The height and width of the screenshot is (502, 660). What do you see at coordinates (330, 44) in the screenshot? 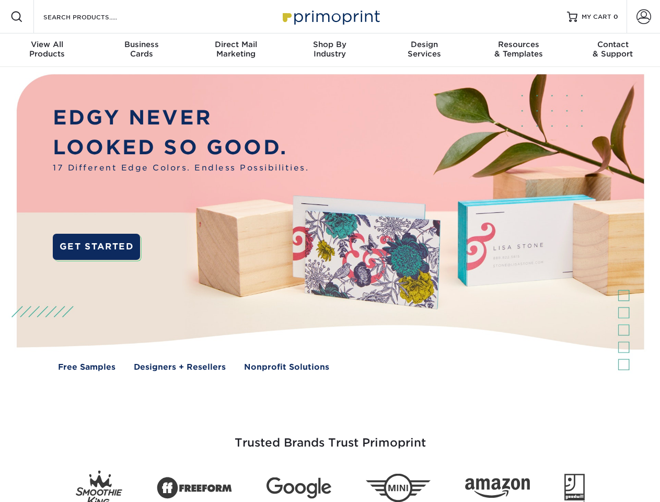
I see `span: Shop By` at bounding box center [330, 44].